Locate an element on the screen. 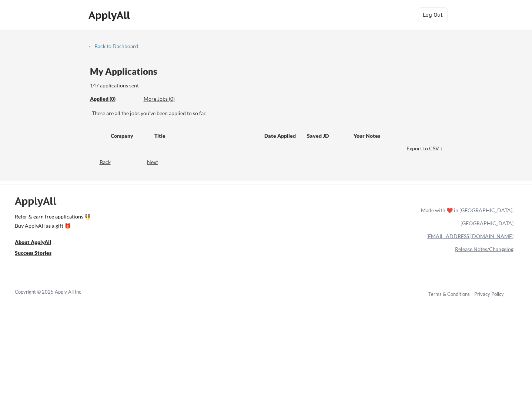  button: Log Out is located at coordinates (433, 15).